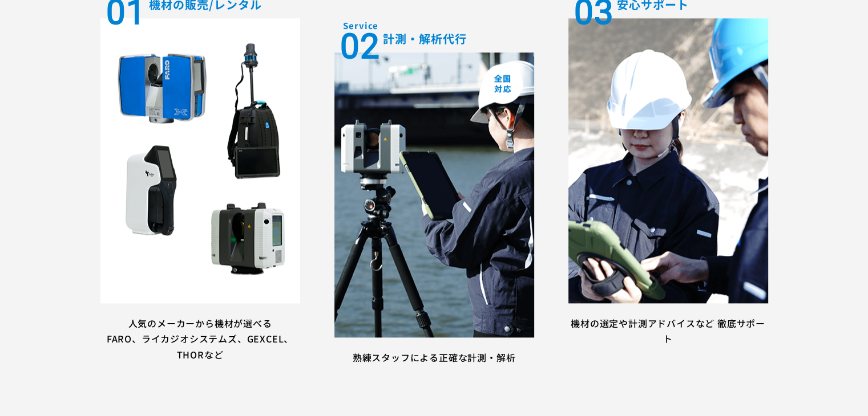  Describe the element at coordinates (423, 39) in the screenshot. I see `span: 計測・解析代行` at that location.